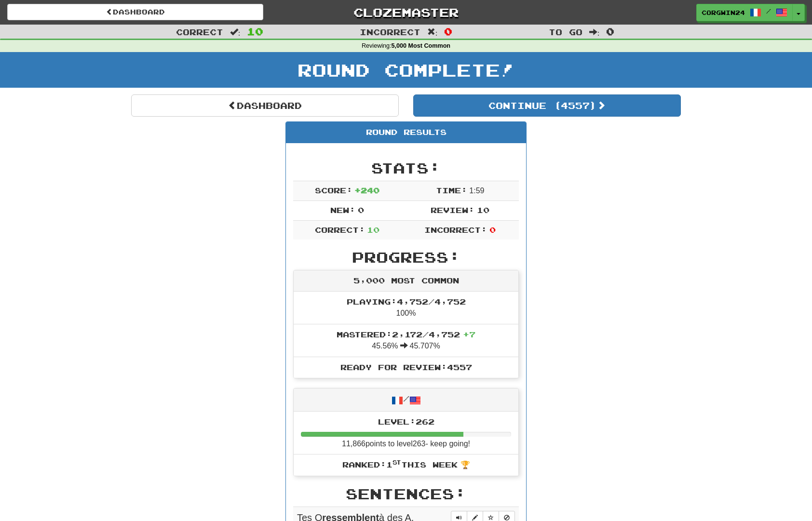 The height and width of the screenshot is (521, 812). Describe the element at coordinates (367, 190) in the screenshot. I see `span: + 240` at that location.